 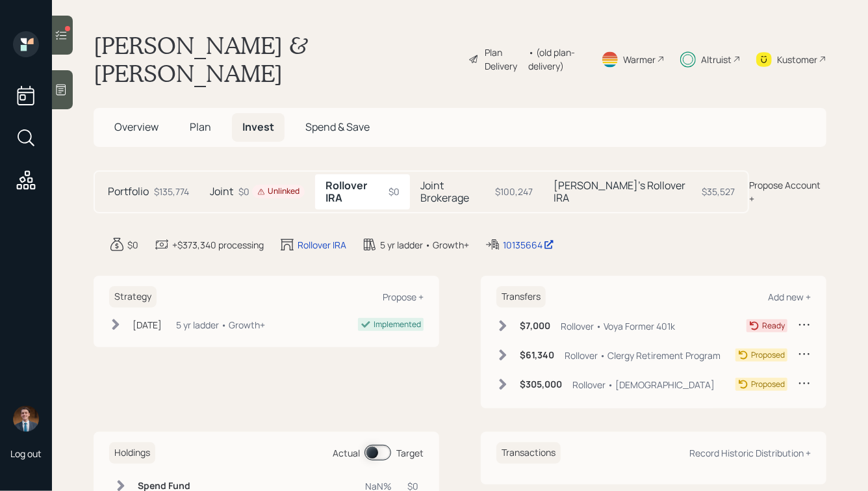 What do you see at coordinates (26, 453) in the screenshot?
I see `div: Log out` at bounding box center [26, 453].